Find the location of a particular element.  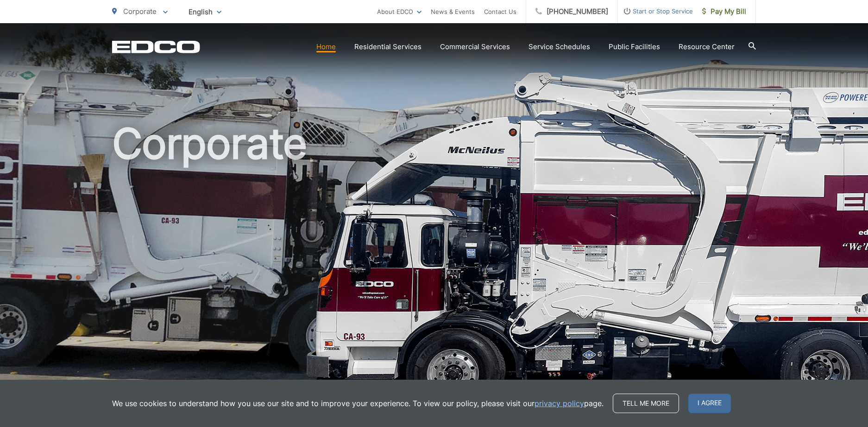

a: Service Schedules is located at coordinates (560, 47).